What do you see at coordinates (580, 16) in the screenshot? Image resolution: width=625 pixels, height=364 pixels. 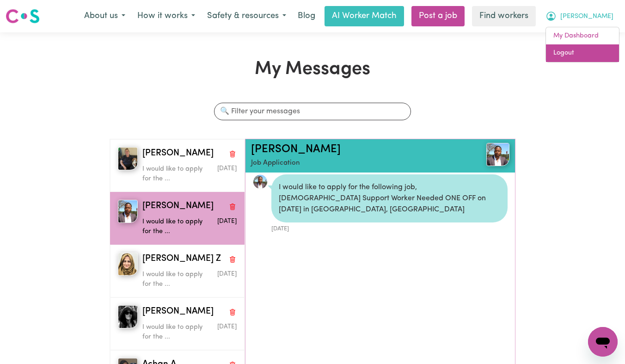 I see `button: My Account` at bounding box center [580, 16].